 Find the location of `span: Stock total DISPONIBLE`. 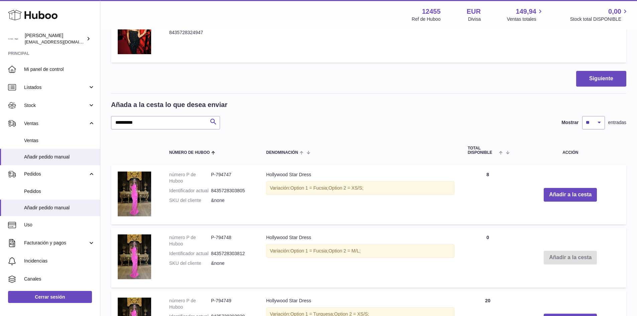

span: Stock total DISPONIBLE is located at coordinates (599, 19).